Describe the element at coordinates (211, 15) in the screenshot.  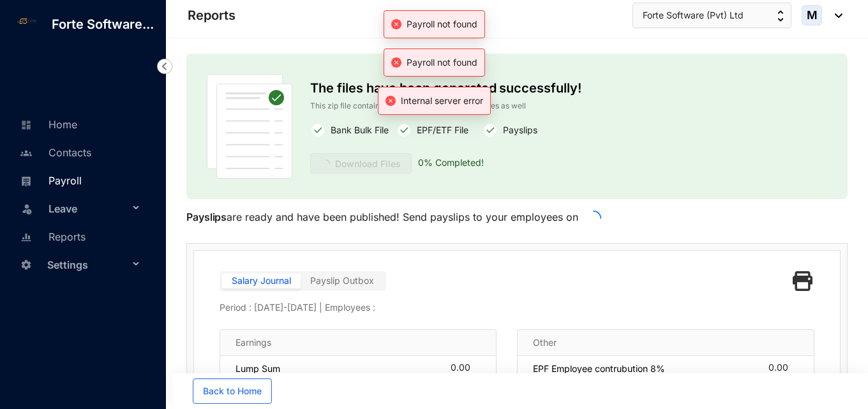
I see `p: Reports` at that location.